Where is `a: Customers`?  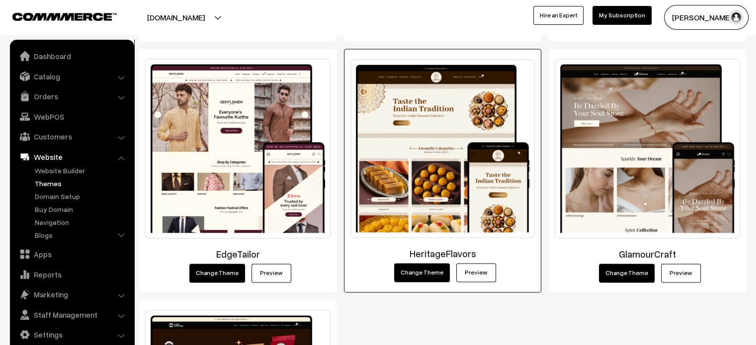 a: Customers is located at coordinates (72, 137).